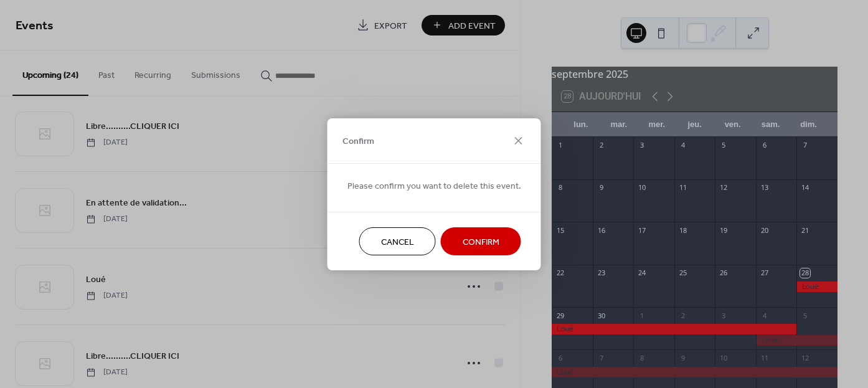 Image resolution: width=868 pixels, height=388 pixels. I want to click on span: Cancel, so click(397, 241).